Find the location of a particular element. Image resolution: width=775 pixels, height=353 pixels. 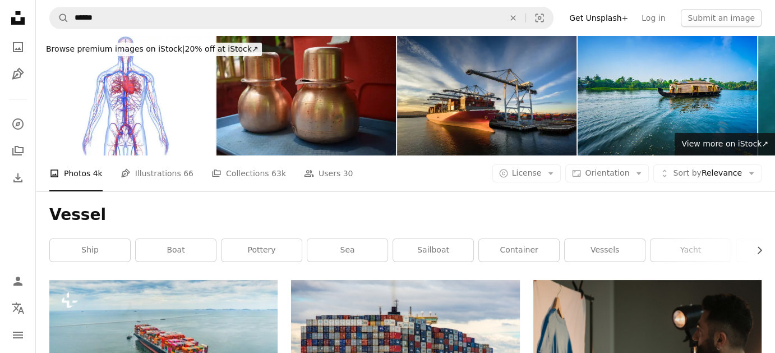

a: sea is located at coordinates (347, 250).